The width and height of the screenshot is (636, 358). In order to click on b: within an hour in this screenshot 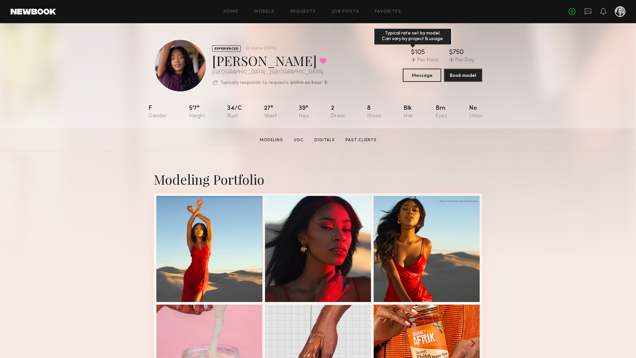, I will do `click(306, 83)`.